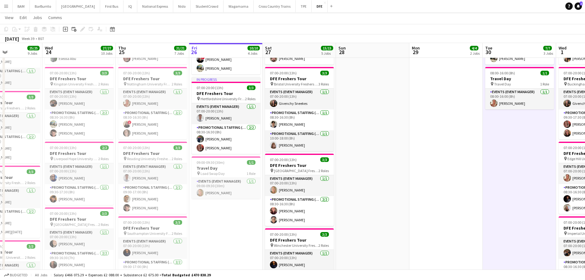 This screenshot has height=280, width=585. What do you see at coordinates (488, 52) in the screenshot?
I see `span: 30` at bounding box center [488, 52].